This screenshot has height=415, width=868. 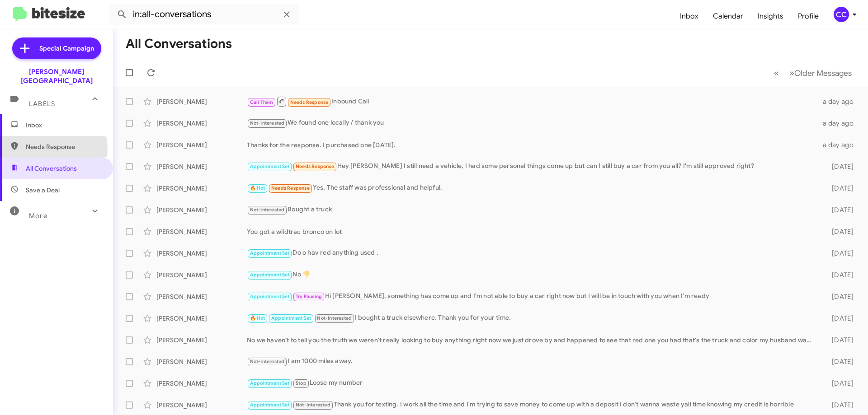 I want to click on button: Next, so click(x=821, y=73).